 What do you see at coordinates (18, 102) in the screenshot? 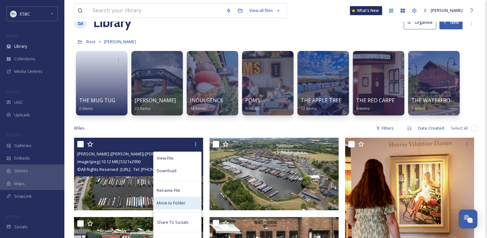
I see `span: UGC` at bounding box center [18, 102].